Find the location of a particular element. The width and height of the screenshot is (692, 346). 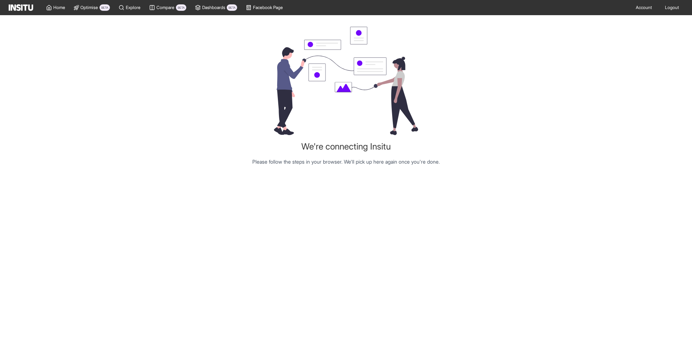

span: Explore is located at coordinates (133, 8).